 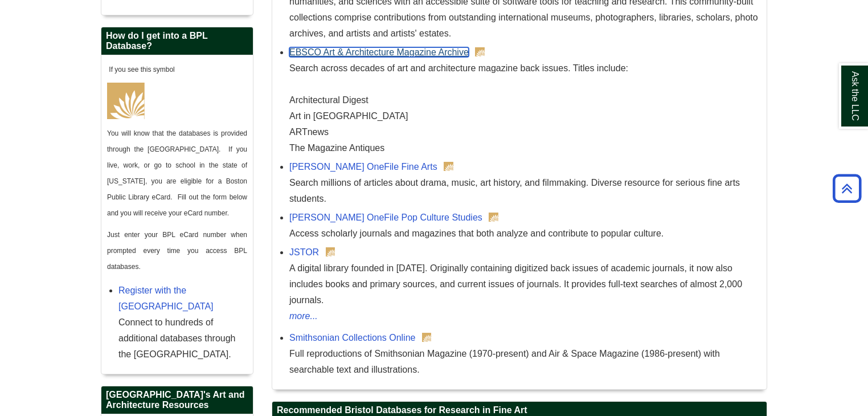 I want to click on span: Just enter your BPL eCard number when prompted every time you access BPL databases., so click(x=177, y=251).